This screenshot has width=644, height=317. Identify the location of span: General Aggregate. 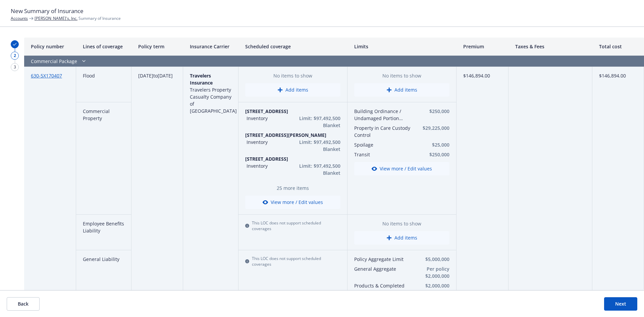
(384, 269).